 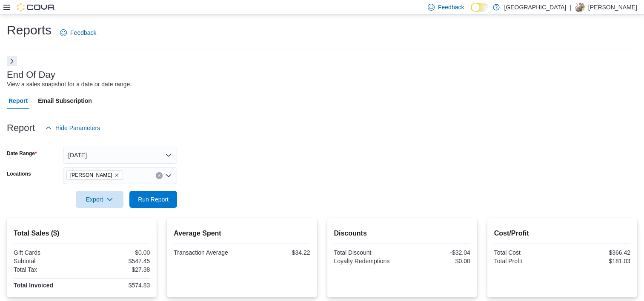 What do you see at coordinates (47, 253) in the screenshot?
I see `div: Gift Cards` at bounding box center [47, 253].